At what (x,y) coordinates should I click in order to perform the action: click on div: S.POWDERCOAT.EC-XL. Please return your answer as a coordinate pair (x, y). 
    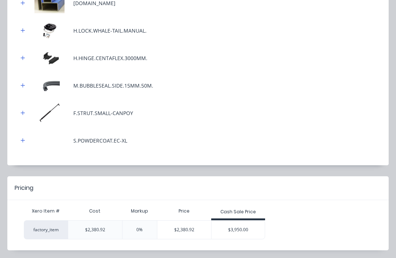
    Looking at the image, I should click on (100, 140).